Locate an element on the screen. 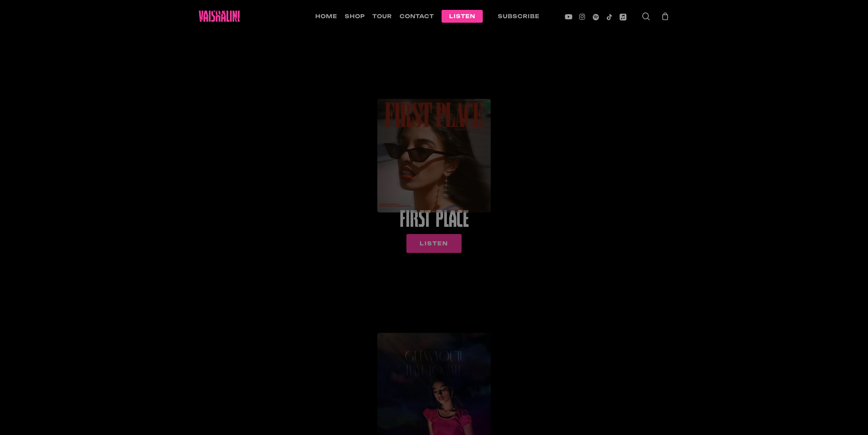 This screenshot has height=435, width=868. span: tour is located at coordinates (382, 16).